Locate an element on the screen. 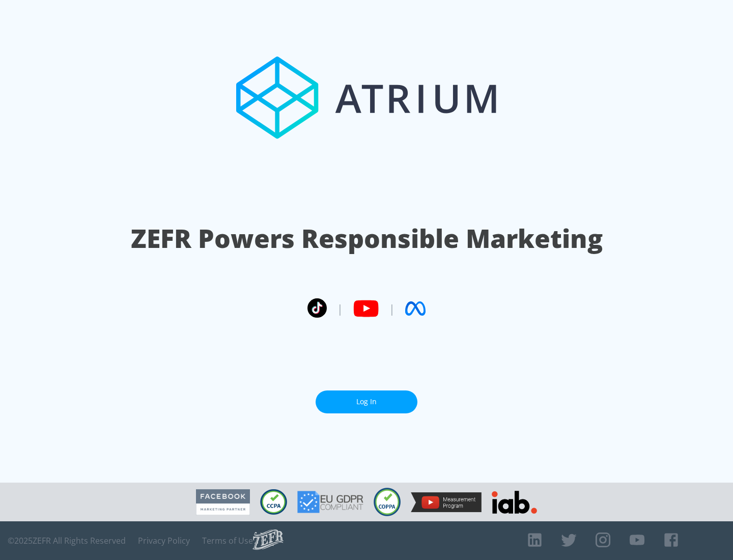  h1: ZEFR Powers Responsible Marketing is located at coordinates (366, 238).